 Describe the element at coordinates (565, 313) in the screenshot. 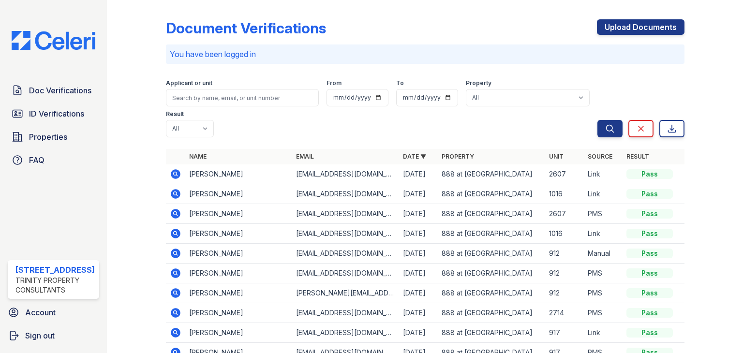

I see `td: 2714` at that location.